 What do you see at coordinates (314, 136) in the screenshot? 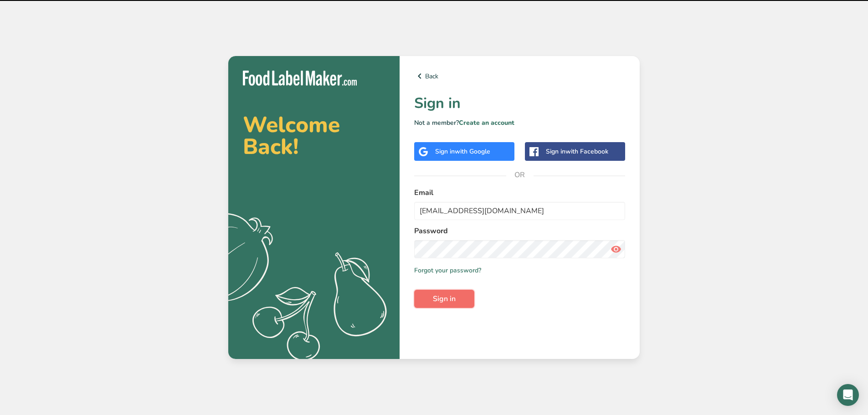
I see `h2: Welcome Back!` at bounding box center [314, 136].